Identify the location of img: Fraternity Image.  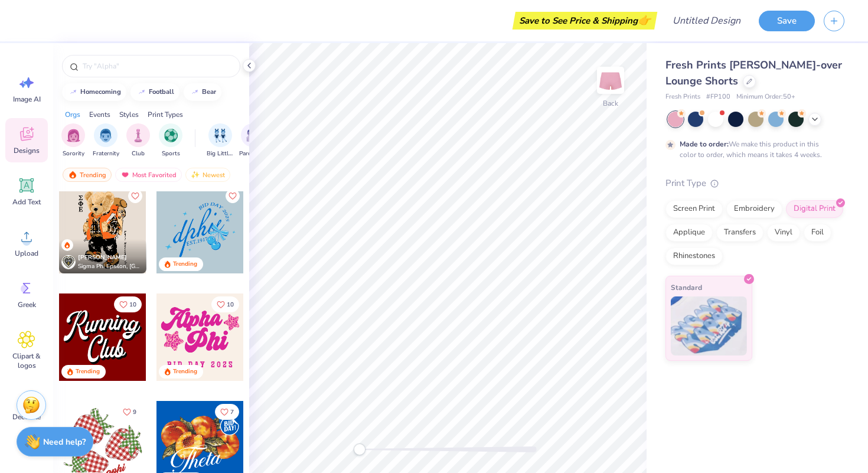
(106, 135).